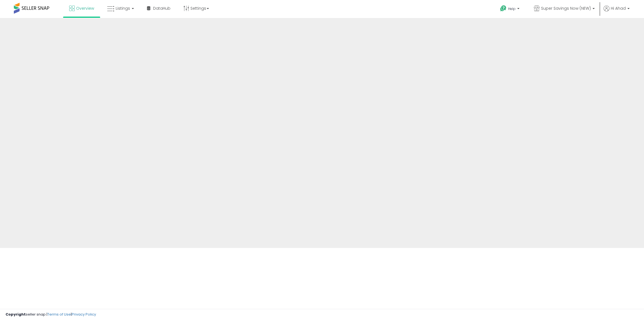 This screenshot has height=320, width=644. I want to click on span: Super Savings Now (NEW), so click(566, 8).